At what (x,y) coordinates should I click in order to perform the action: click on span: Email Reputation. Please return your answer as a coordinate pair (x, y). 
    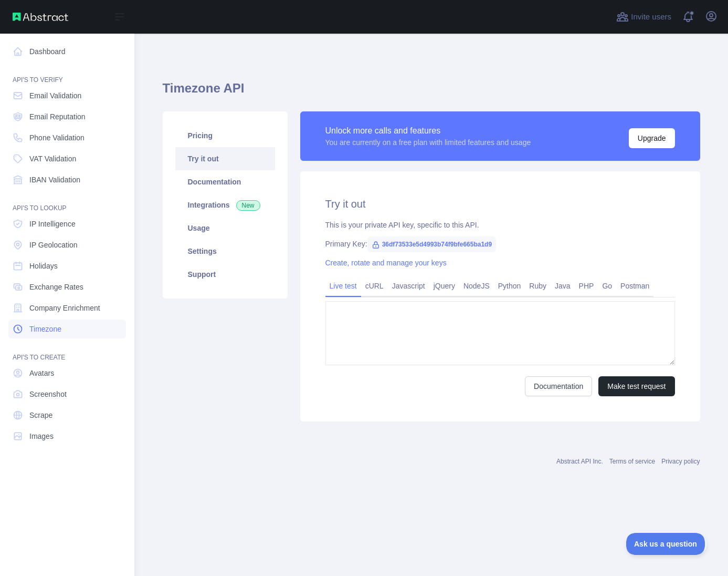
    Looking at the image, I should click on (57, 117).